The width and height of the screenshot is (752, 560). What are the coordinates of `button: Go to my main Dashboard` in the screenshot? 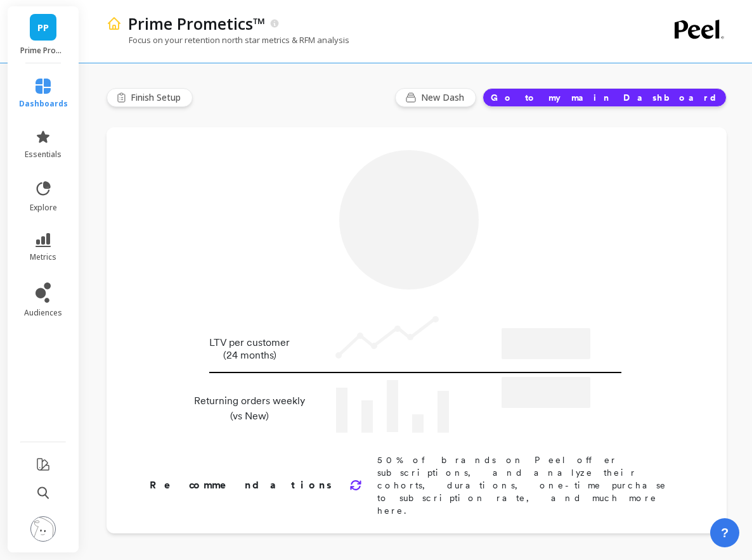 It's located at (605, 98).